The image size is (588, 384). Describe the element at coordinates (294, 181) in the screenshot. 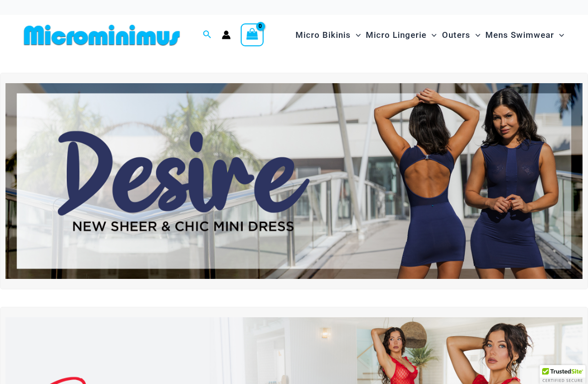

I see `img: Desire me Navy Dress` at that location.